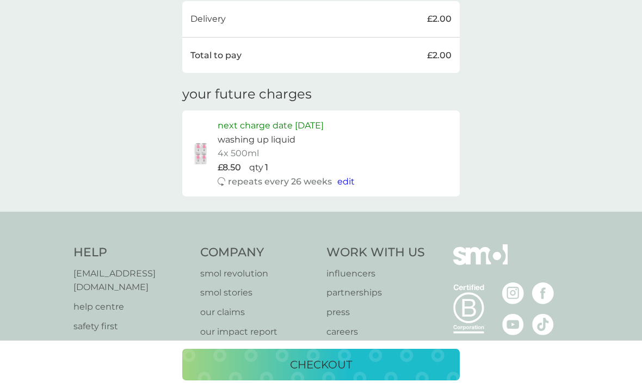  I want to click on p: Total to pay, so click(216, 55).